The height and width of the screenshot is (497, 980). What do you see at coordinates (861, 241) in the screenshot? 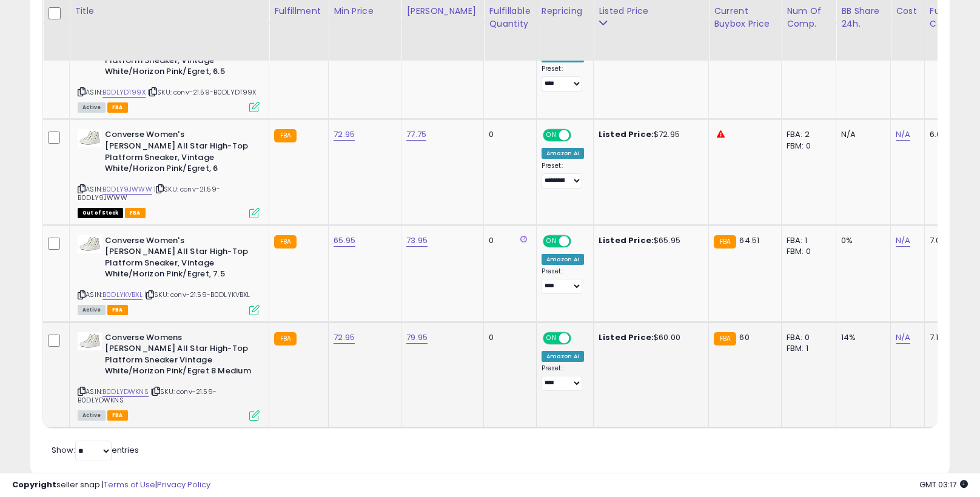
I see `div: 0%` at bounding box center [861, 241].